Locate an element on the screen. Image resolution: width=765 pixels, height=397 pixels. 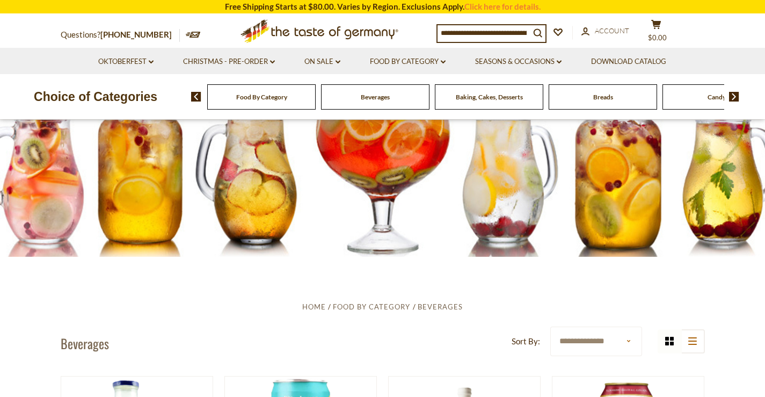
label: Sort By: is located at coordinates (525, 341).